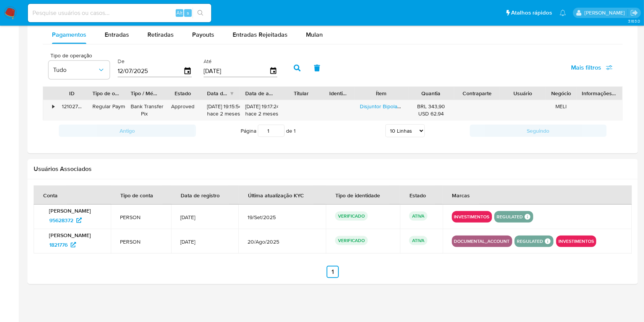 The height and width of the screenshot is (322, 644). What do you see at coordinates (119, 13) in the screenshot?
I see `input: Pesquise usuários ou casos...` at bounding box center [119, 13].